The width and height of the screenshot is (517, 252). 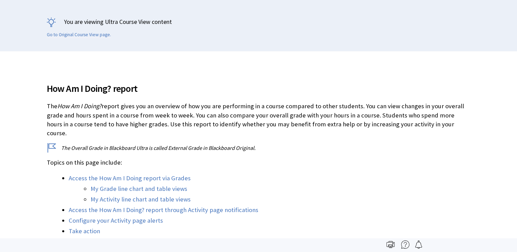 I want to click on img: More help, so click(x=405, y=245).